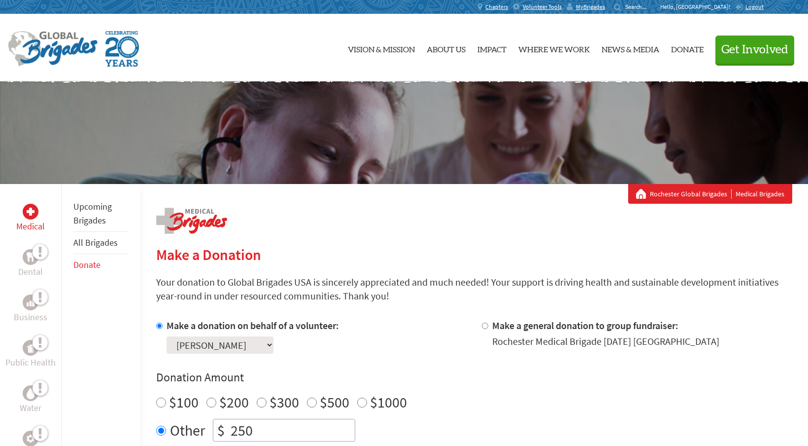 The image size is (808, 446). Describe the element at coordinates (31, 392) in the screenshot. I see `img: Water` at that location.